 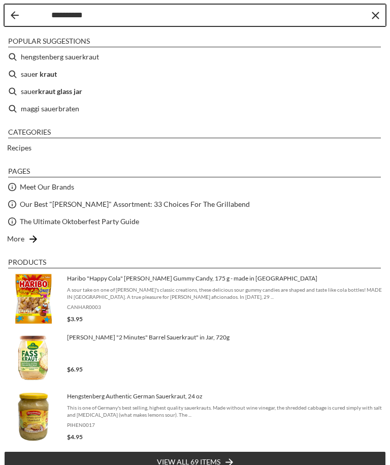 I want to click on li: Hengstenberg Authentic German Sauerkraut, 24 oz, so click(x=195, y=417).